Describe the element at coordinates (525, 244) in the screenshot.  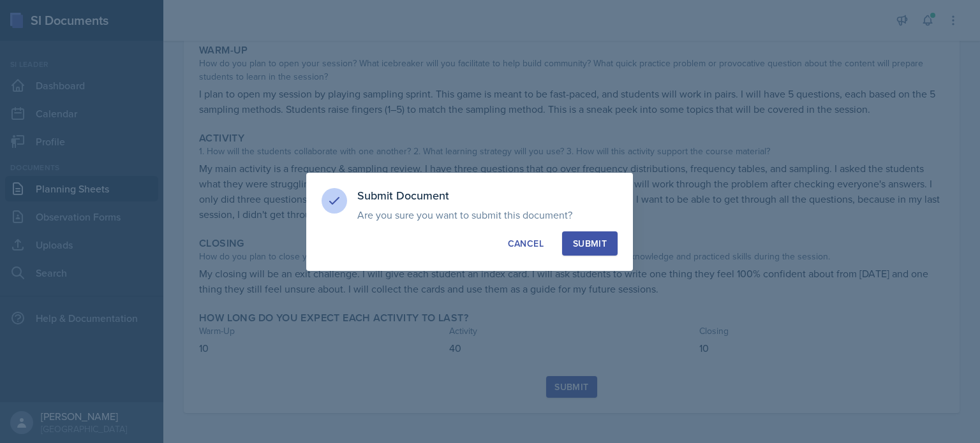
I see `button: Cancel` at that location.